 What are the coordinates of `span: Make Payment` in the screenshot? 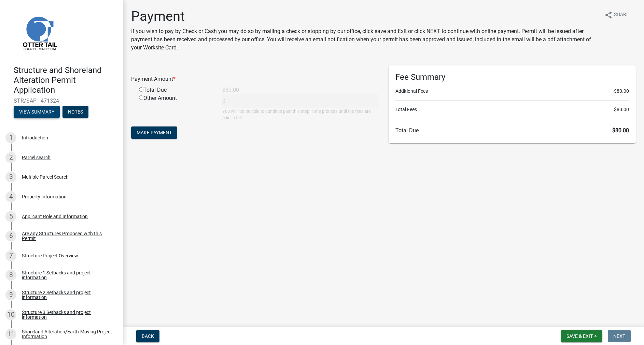 It's located at (154, 133).